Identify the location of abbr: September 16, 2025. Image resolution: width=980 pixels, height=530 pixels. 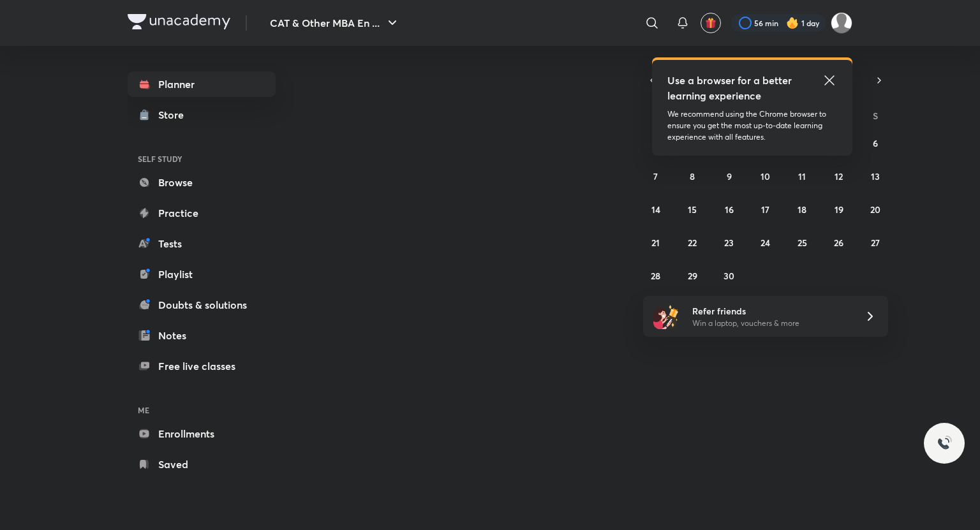
(729, 209).